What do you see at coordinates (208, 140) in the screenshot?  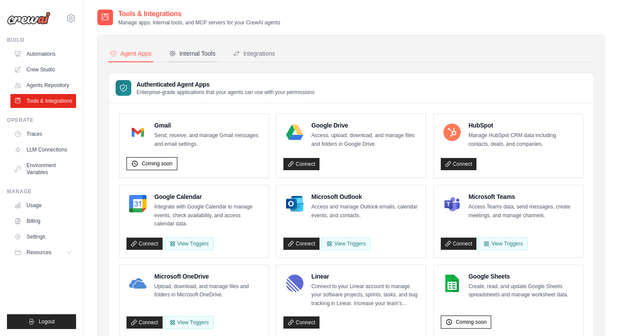 I see `p: Send, receive, and manage Gmail messages and email settings.` at bounding box center [208, 140].